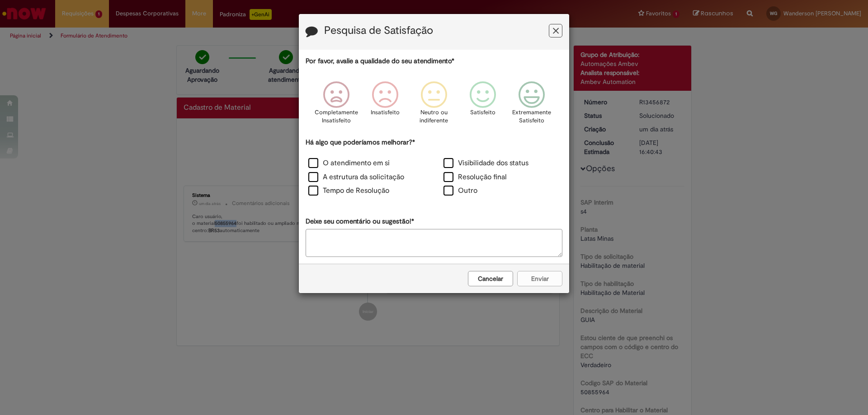 This screenshot has width=868, height=415. What do you see at coordinates (356, 177) in the screenshot?
I see `label: A estrutura da solicitação` at bounding box center [356, 177].